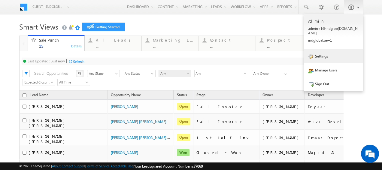 This screenshot has width=382, height=170. What do you see at coordinates (111, 166) in the screenshot?
I see `span: © 2025 LeadSquared | | | | |` at bounding box center [111, 166].